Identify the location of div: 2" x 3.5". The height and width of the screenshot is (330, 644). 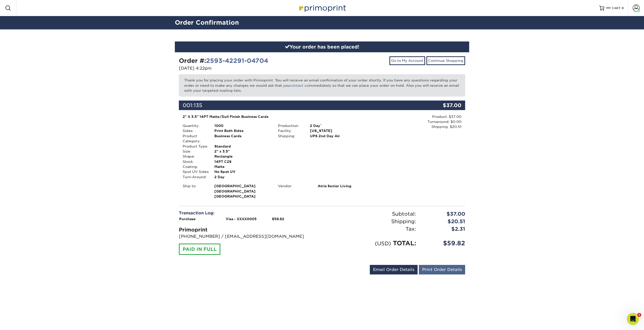
(242, 151).